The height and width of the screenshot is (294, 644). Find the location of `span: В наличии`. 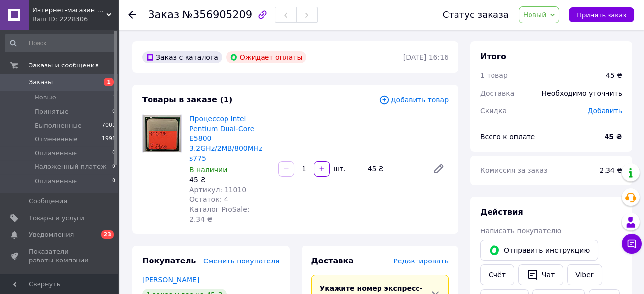

span: В наличии is located at coordinates (208, 170).